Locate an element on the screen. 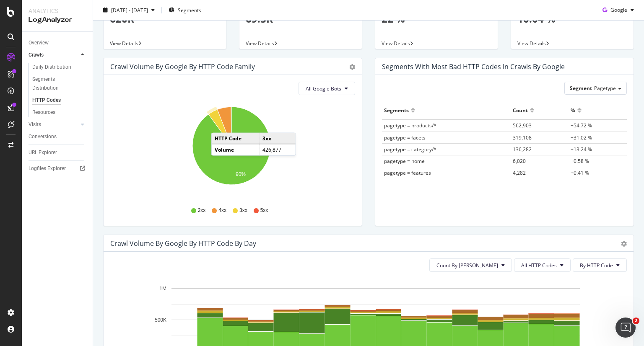 The height and width of the screenshot is (346, 644). div: HTTP Codes is located at coordinates (46, 100).